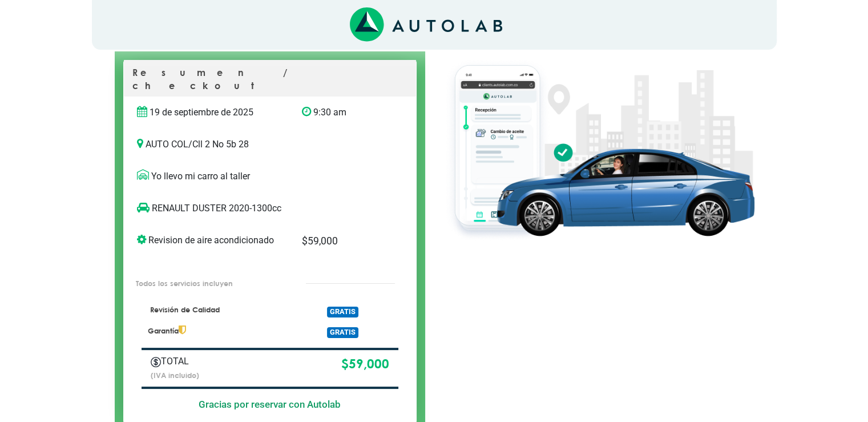 The width and height of the screenshot is (868, 422). What do you see at coordinates (216, 310) in the screenshot?
I see `p: Revisión de Calidad` at bounding box center [216, 310].